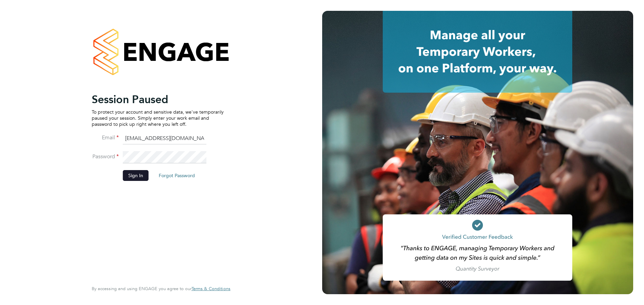 Image resolution: width=644 pixels, height=305 pixels. Describe the element at coordinates (105, 157) in the screenshot. I see `label: Password` at that location.